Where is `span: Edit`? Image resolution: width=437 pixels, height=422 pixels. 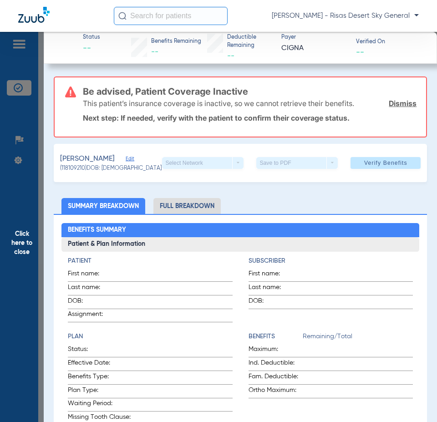 span: Edit is located at coordinates (130, 160).